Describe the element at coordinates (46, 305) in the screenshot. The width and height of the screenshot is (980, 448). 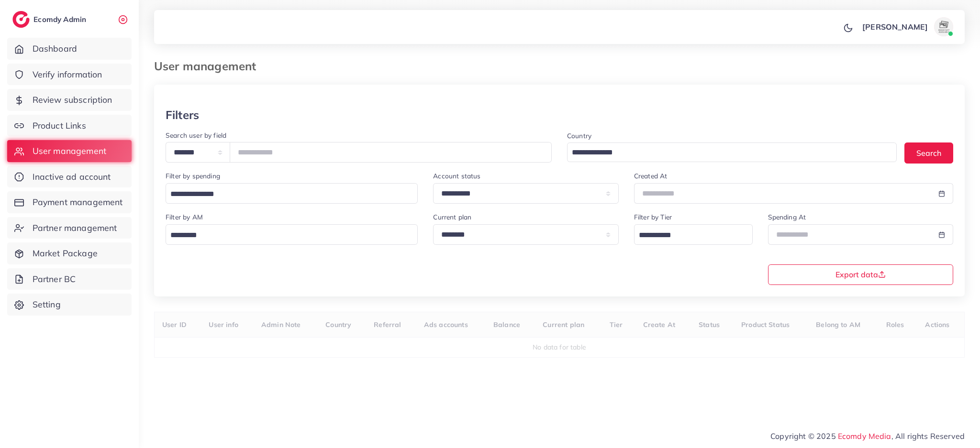
I see `span: Setting` at that location.